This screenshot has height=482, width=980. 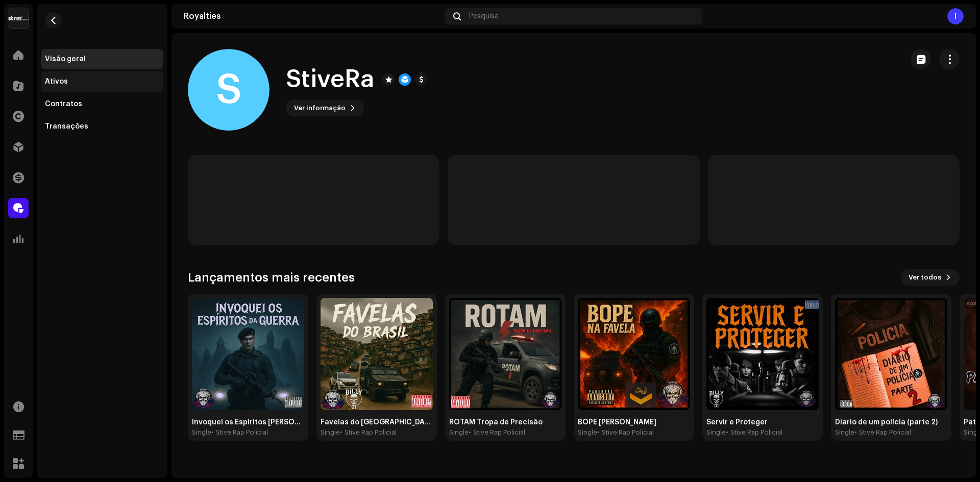 I want to click on div: S, so click(x=228, y=90).